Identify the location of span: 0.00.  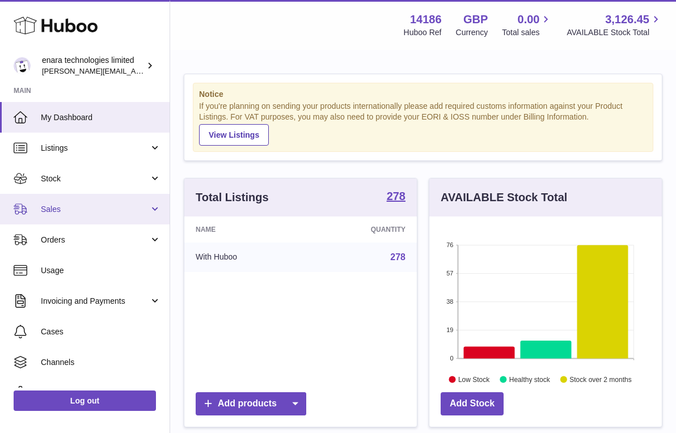
(528, 19).